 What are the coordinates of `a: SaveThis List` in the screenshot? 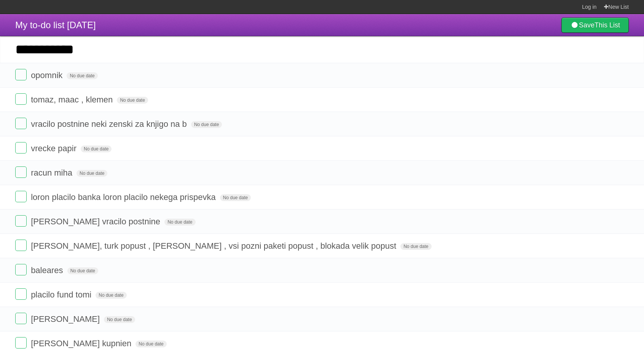 It's located at (595, 25).